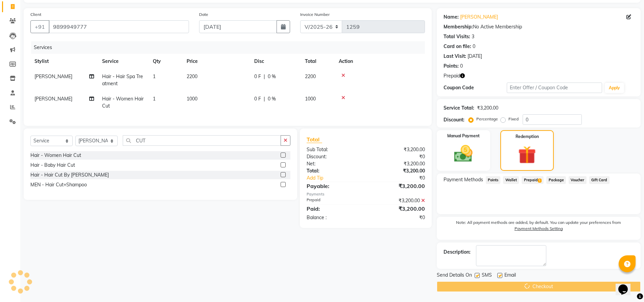 This screenshot has height=302, width=644. I want to click on span: Send Details On, so click(455, 275).